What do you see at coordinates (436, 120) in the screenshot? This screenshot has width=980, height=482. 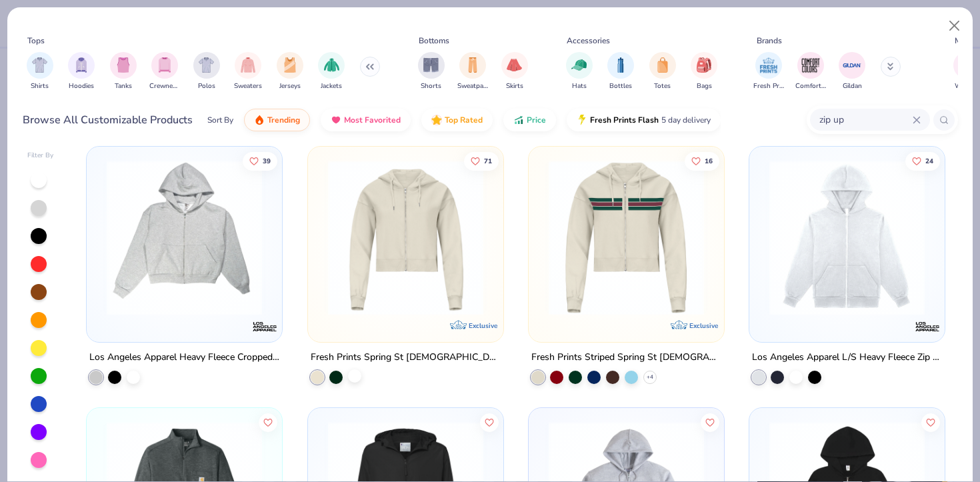 I see `img: TopRated.gif` at bounding box center [436, 120].